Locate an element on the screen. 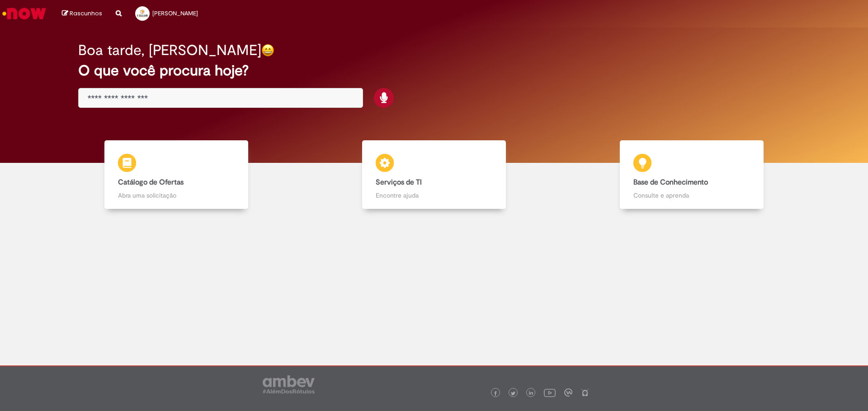 Image resolution: width=868 pixels, height=411 pixels. a: Catálogo de Ofertas Abra uma solicitação is located at coordinates (177, 175).